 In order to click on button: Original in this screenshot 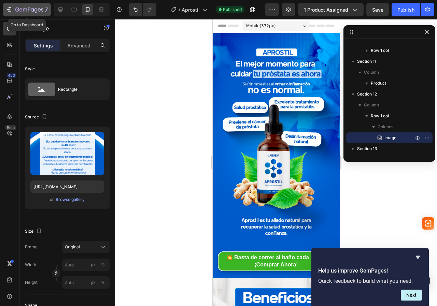, I will do `click(86, 247)`.